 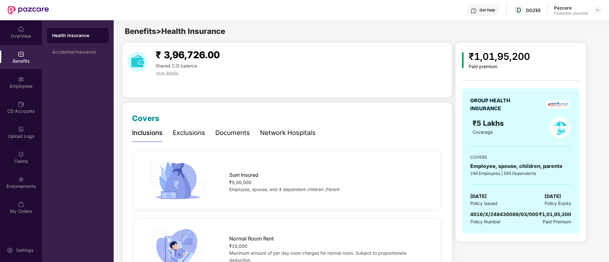 What do you see at coordinates (25, 251) in the screenshot?
I see `div: Settings` at bounding box center [25, 251].